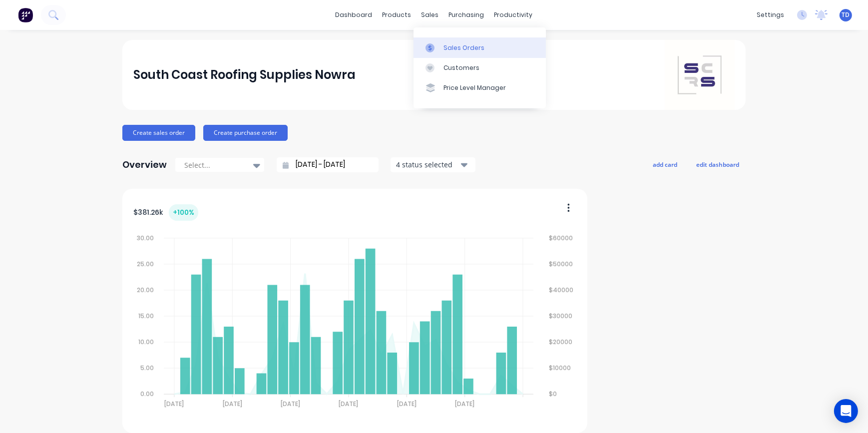 Image resolution: width=868 pixels, height=433 pixels. I want to click on div: 4 status selected, so click(428, 164).